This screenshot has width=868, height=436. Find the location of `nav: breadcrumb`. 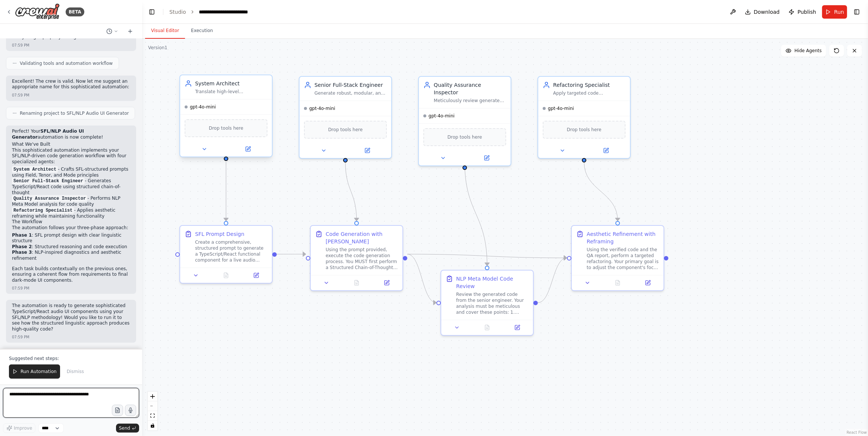

nav: breadcrumb is located at coordinates (219, 12).